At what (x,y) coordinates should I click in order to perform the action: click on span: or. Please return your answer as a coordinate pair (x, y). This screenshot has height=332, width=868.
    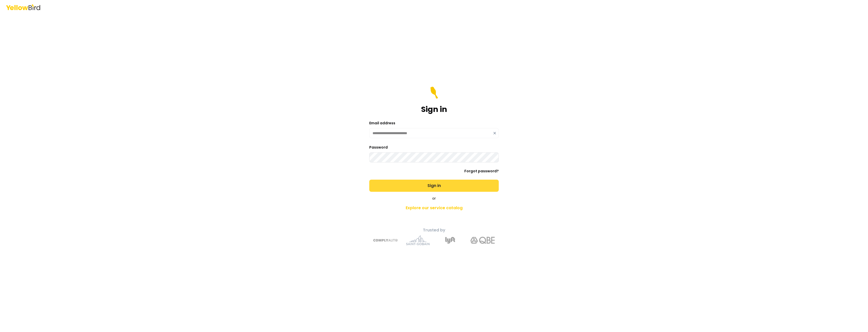
    Looking at the image, I should click on (434, 198).